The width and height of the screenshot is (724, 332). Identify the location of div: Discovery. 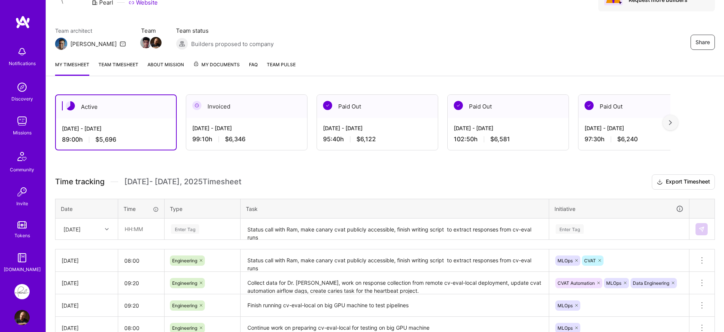
(22, 98).